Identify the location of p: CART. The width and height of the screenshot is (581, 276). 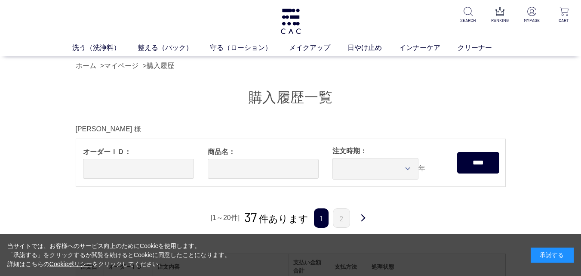
(564, 20).